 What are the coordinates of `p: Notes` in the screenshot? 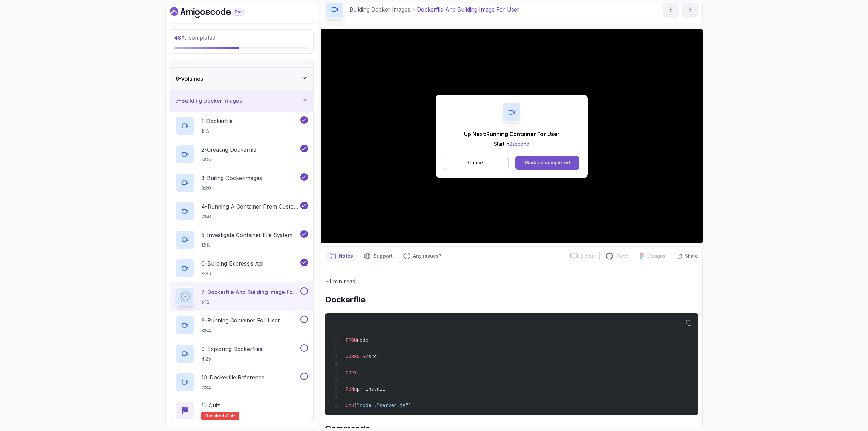 It's located at (346, 256).